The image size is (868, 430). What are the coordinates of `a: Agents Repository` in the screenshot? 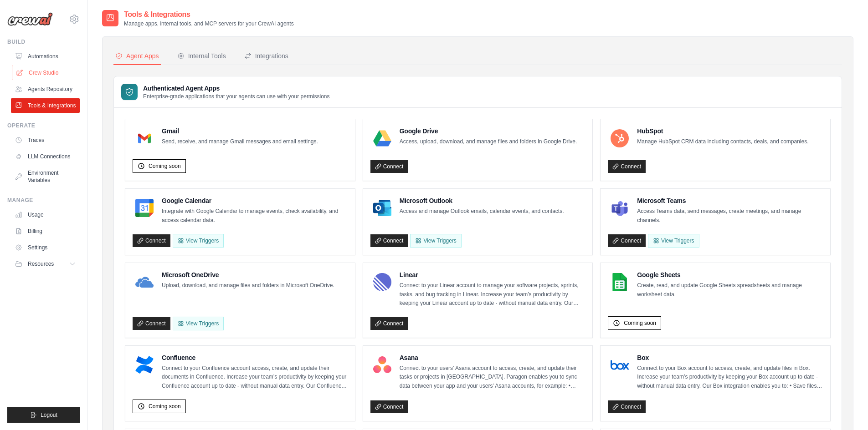 It's located at (45, 89).